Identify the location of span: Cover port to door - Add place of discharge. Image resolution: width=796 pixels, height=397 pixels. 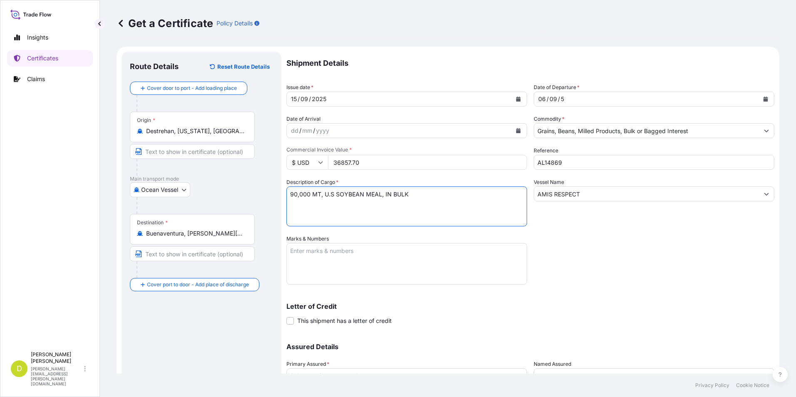
(198, 285).